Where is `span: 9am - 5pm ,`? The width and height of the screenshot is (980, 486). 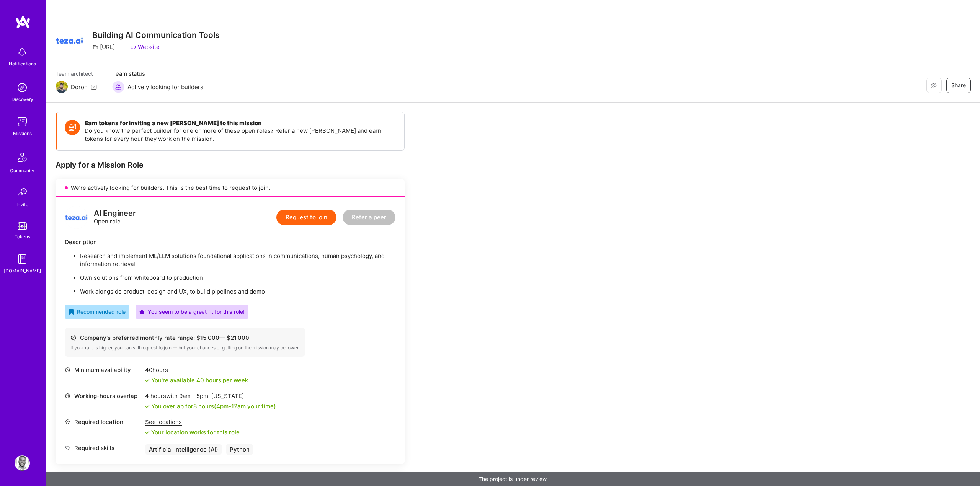 span: 9am - 5pm , is located at coordinates (194, 396).